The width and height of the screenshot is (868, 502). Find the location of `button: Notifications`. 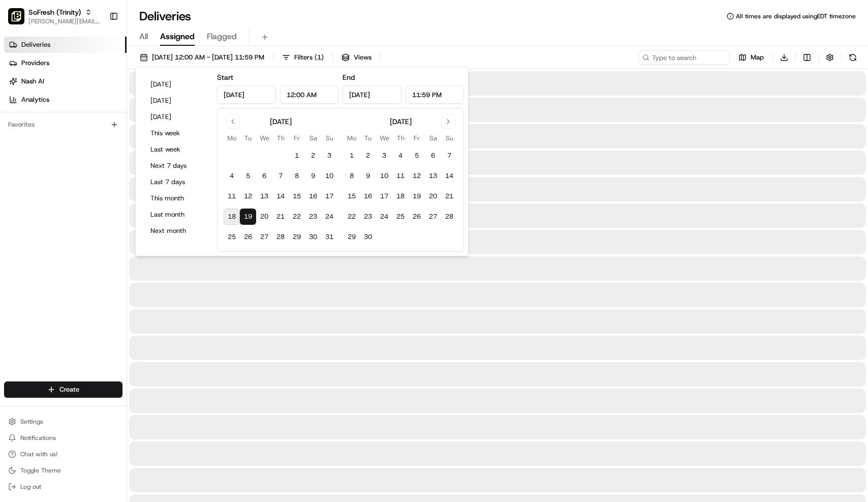

button: Notifications is located at coordinates (63, 438).